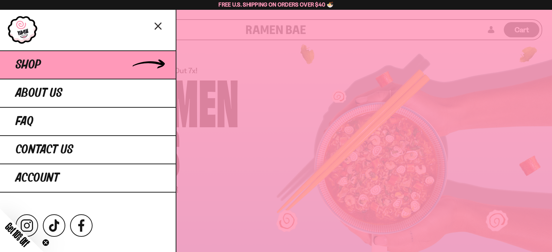 The image size is (552, 252). Describe the element at coordinates (46, 243) in the screenshot. I see `button: Close teaser` at that location.